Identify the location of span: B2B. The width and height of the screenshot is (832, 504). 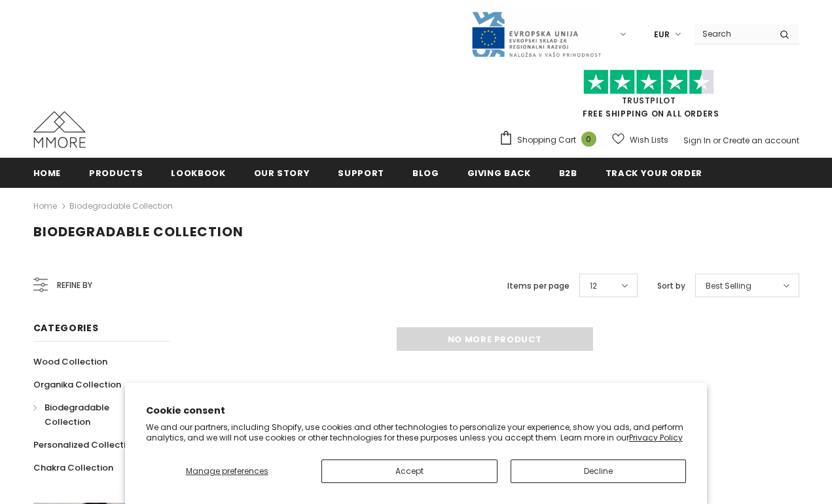
(568, 172).